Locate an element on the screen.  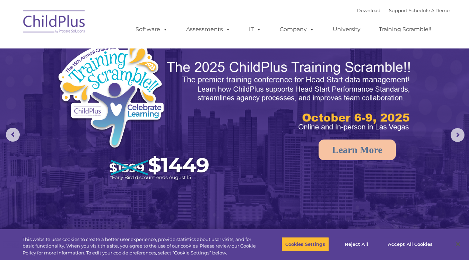
a: Assessments is located at coordinates (208, 29).